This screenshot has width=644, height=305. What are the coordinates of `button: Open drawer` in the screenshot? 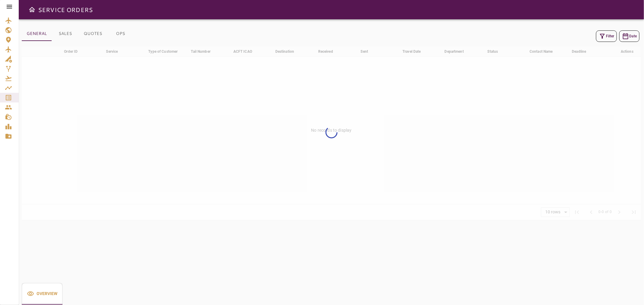 It's located at (32, 9).